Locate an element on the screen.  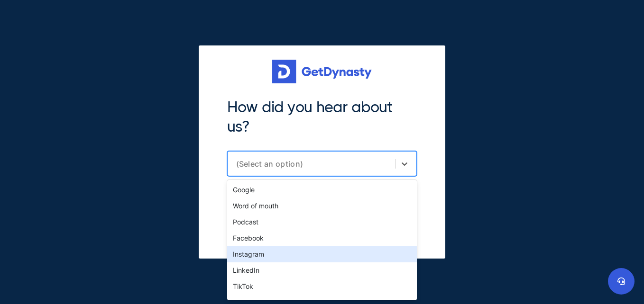
div: Word of mouth is located at coordinates (322, 206).